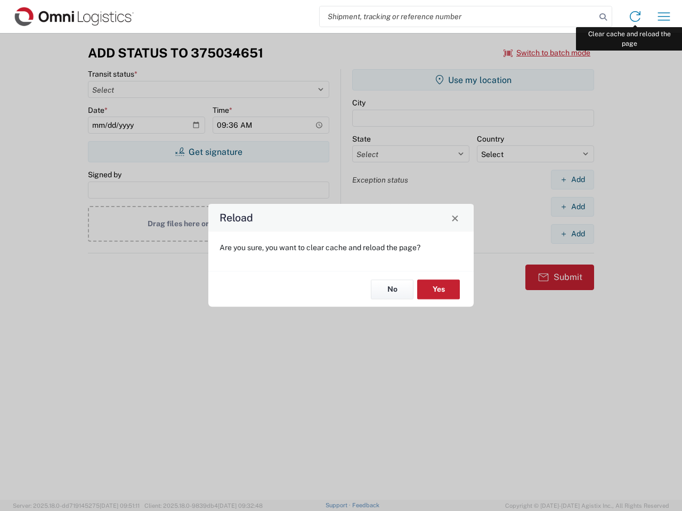 Image resolution: width=682 pixels, height=511 pixels. Describe the element at coordinates (341, 248) in the screenshot. I see `p: Are you sure, you want to clear cache and reload the page?` at that location.